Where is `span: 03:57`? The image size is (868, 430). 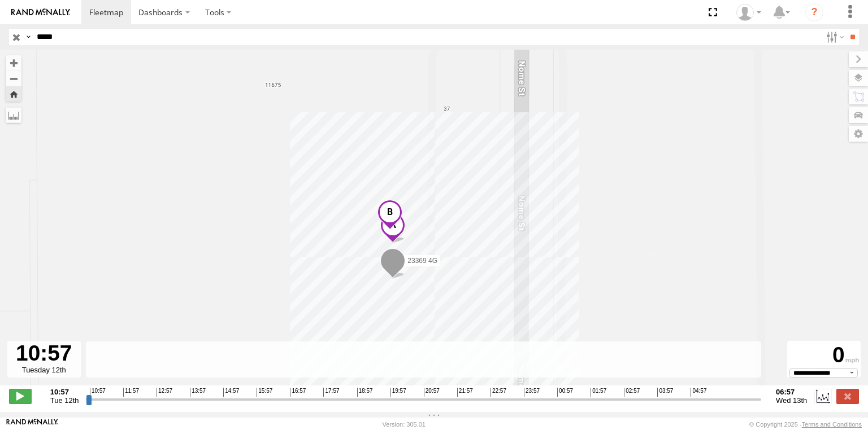 span: 03:57 is located at coordinates (665, 393).